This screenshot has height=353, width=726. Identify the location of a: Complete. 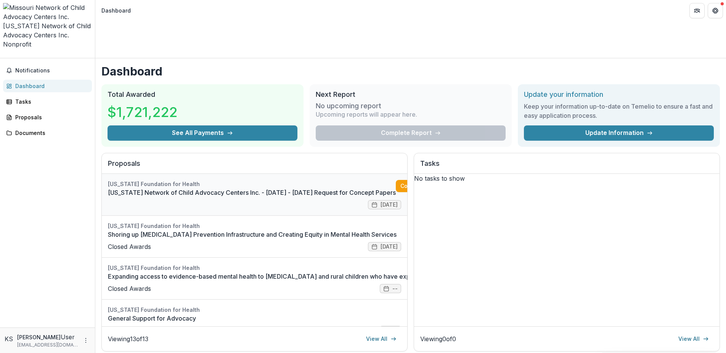
(418, 186).